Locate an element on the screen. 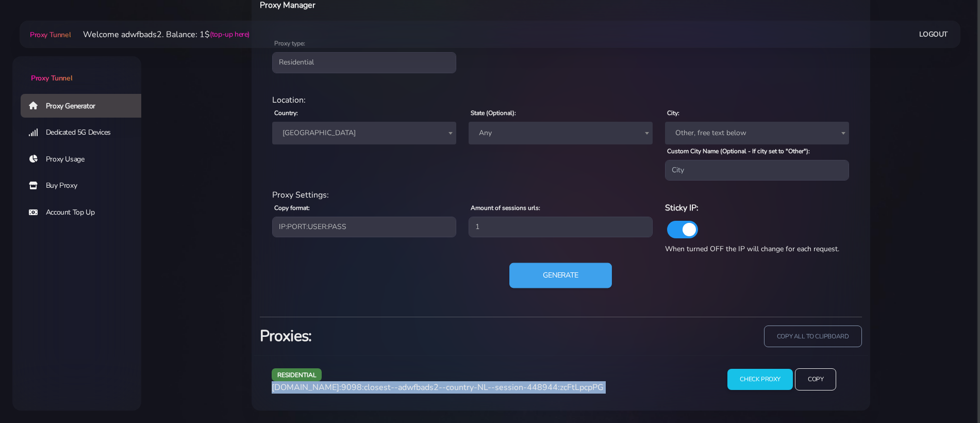  input: Check Proxy is located at coordinates (760, 379).